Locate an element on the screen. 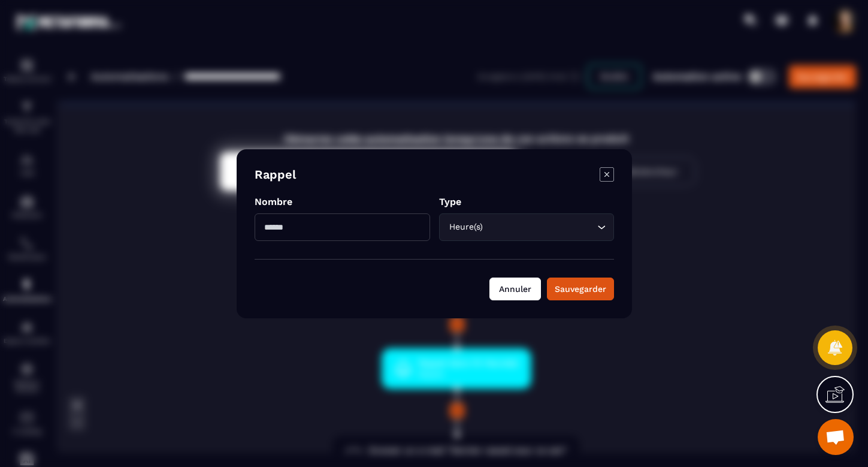 Image resolution: width=868 pixels, height=467 pixels. button: Sauvegarder is located at coordinates (580, 289).